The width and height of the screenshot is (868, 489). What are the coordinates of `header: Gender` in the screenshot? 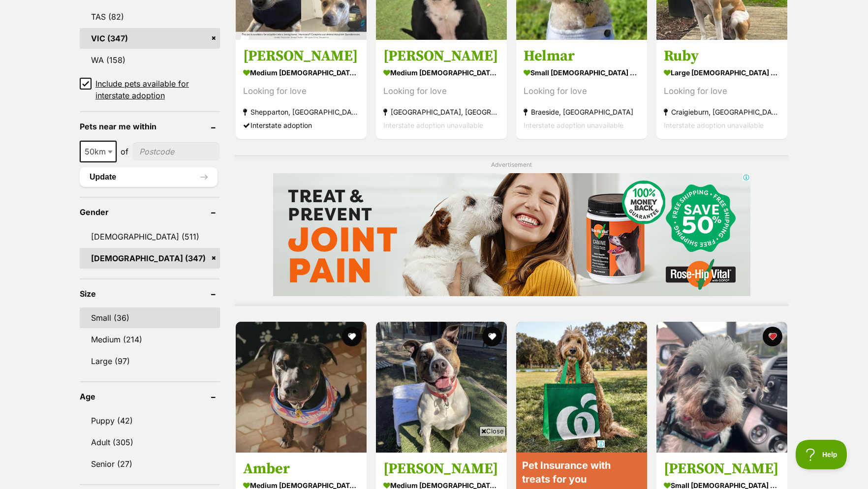 It's located at (150, 212).